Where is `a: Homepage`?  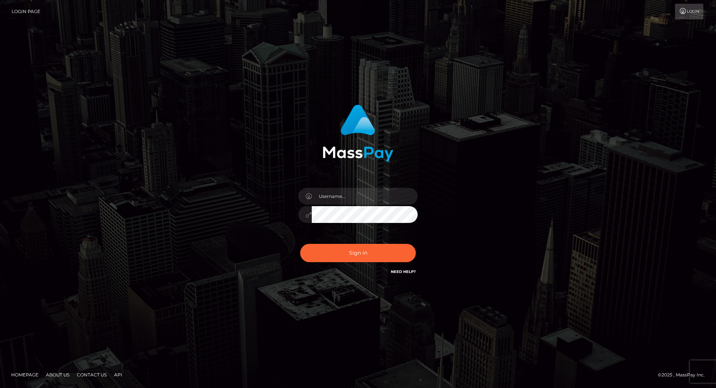
a: Homepage is located at coordinates (25, 374).